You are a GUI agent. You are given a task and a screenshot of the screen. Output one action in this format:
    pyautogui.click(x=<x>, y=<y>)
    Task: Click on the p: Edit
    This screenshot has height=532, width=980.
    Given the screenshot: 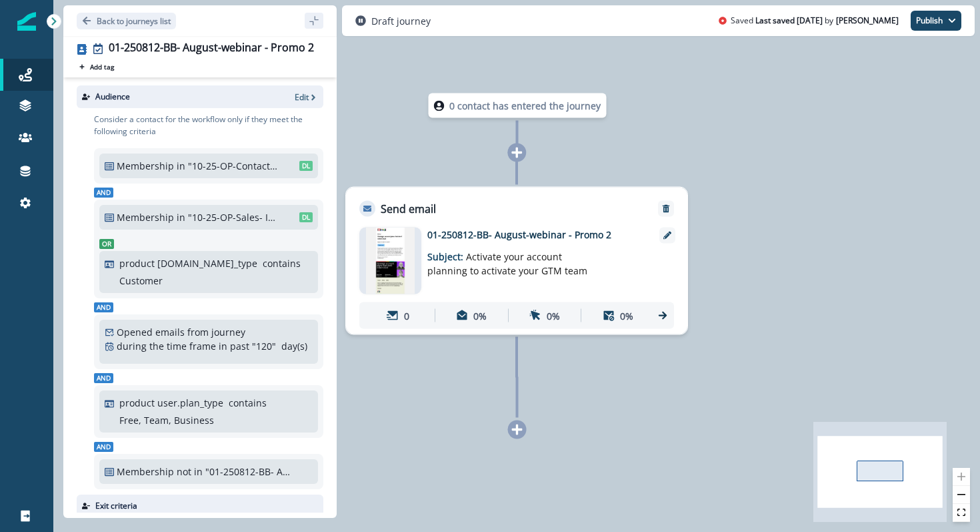 What is the action you would take?
    pyautogui.click(x=302, y=96)
    